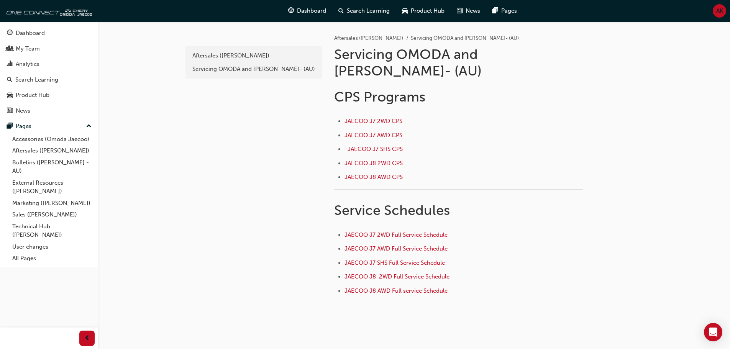 Image resolution: width=730 pixels, height=349 pixels. Describe the element at coordinates (374, 121) in the screenshot. I see `span: JAECOO J7 2WD CPS` at that location.